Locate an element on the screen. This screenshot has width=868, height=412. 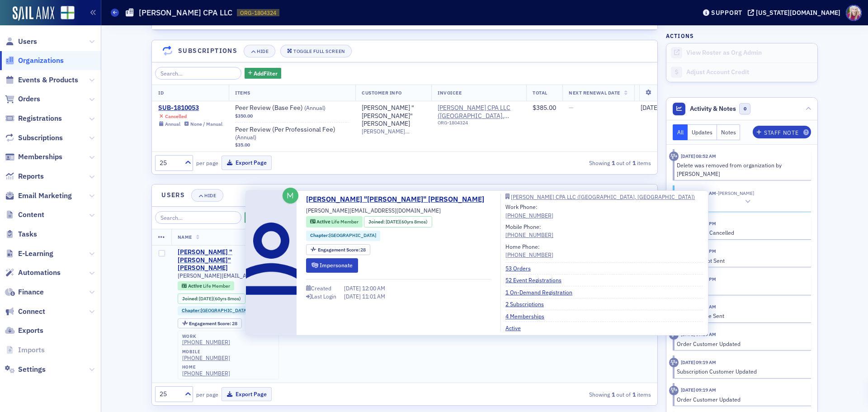
span: ( Annual ) is located at coordinates (245, 137).